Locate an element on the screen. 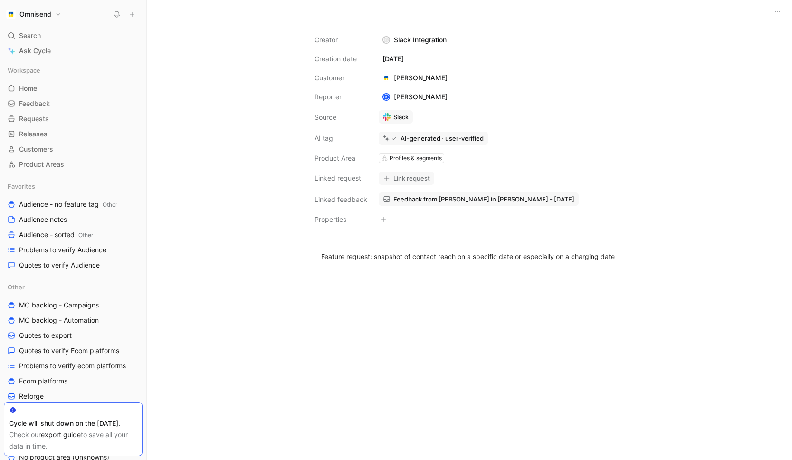 The height and width of the screenshot is (460, 792). div: Creation date is located at coordinates (341, 59).